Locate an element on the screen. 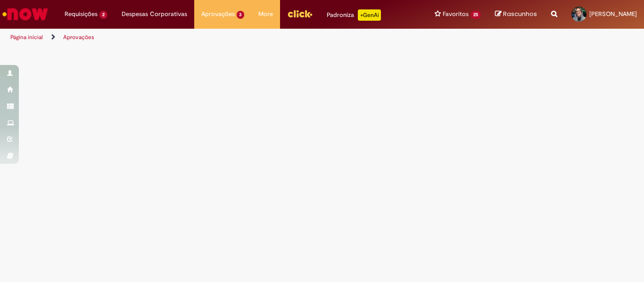  span: 3 is located at coordinates (240, 15).